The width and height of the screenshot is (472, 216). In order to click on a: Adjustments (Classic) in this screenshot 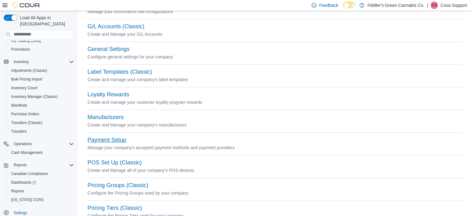, I will do `click(29, 70)`.